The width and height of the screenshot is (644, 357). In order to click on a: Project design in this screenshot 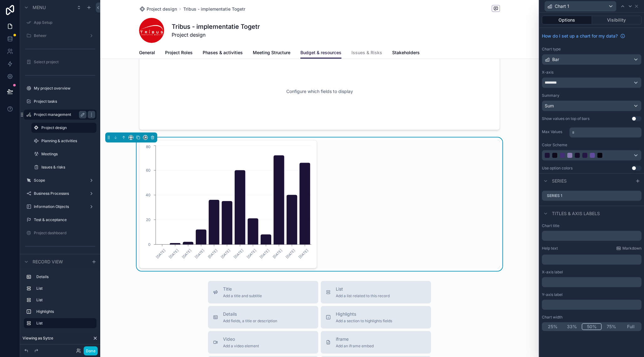, I will do `click(158, 9)`.